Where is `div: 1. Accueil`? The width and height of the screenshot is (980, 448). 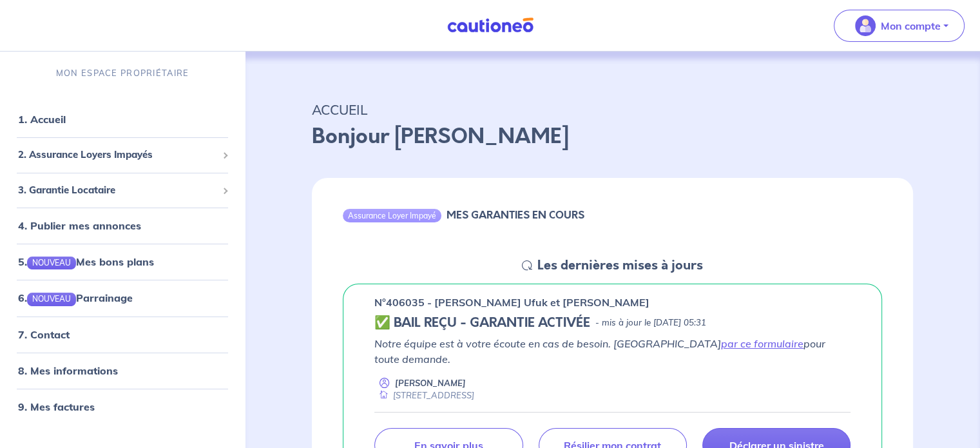
div: 1. Accueil is located at coordinates (122, 119).